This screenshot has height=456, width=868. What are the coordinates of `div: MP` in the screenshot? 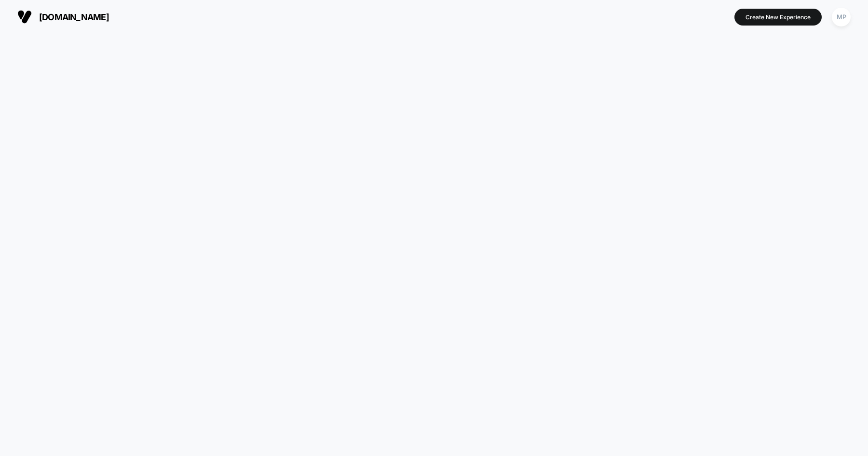 It's located at (841, 17).